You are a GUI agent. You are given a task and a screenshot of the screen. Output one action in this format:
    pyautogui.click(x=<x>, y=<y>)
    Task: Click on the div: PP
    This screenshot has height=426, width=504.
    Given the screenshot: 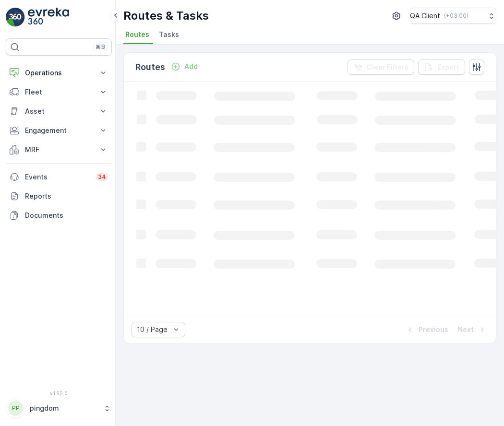 What is the action you would take?
    pyautogui.click(x=16, y=408)
    